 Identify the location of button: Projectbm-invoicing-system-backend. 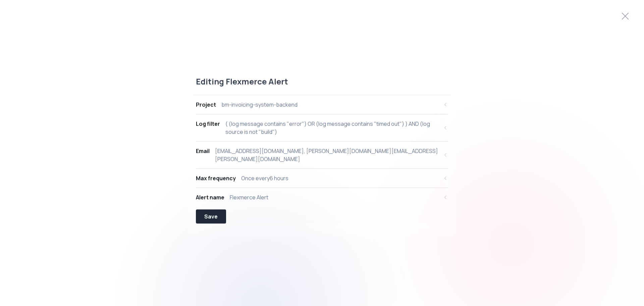
(322, 104).